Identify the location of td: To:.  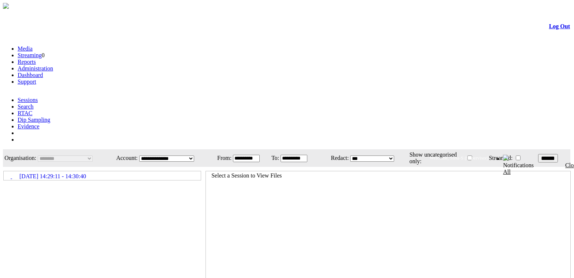
(274, 158).